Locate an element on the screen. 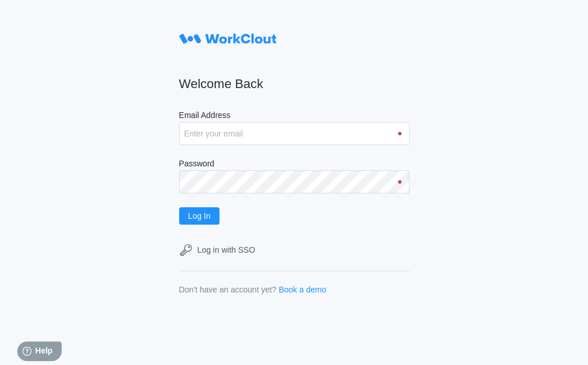 This screenshot has width=588, height=365. div: Book a demo is located at coordinates (302, 290).